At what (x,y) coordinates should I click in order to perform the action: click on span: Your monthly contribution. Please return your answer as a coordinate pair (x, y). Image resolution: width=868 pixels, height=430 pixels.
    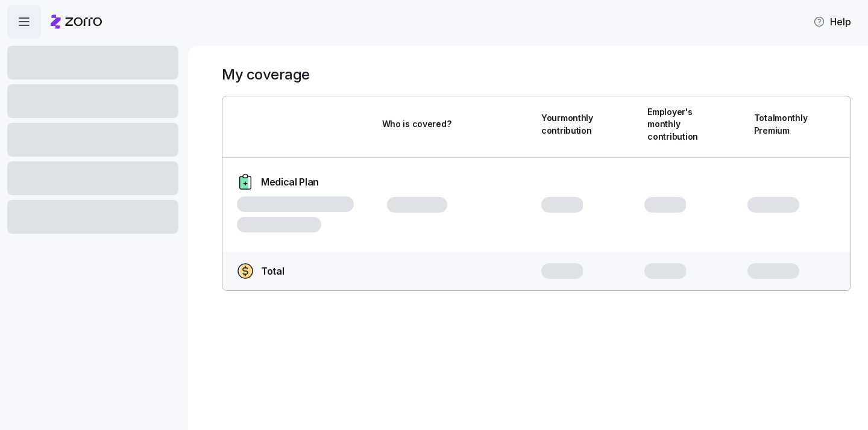
    Looking at the image, I should click on (567, 124).